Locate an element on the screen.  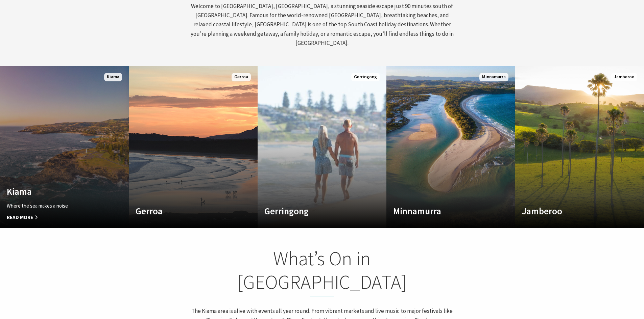
span: Minnamurra is located at coordinates (494, 77).